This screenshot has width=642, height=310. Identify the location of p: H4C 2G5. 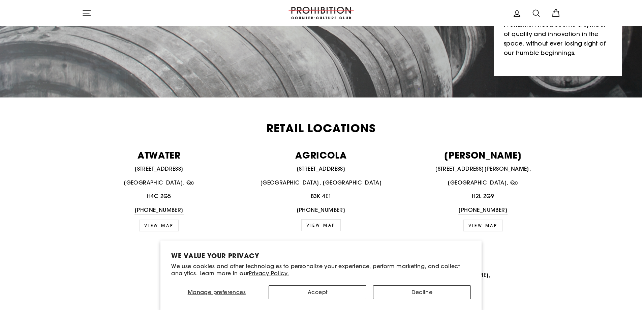
(159, 196).